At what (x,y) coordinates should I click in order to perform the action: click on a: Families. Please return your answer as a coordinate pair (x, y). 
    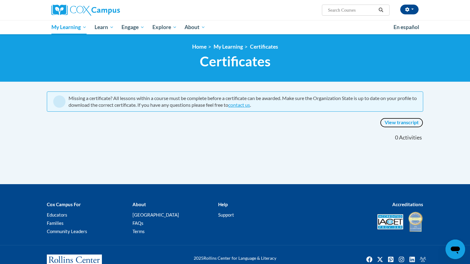
    Looking at the image, I should click on (55, 223).